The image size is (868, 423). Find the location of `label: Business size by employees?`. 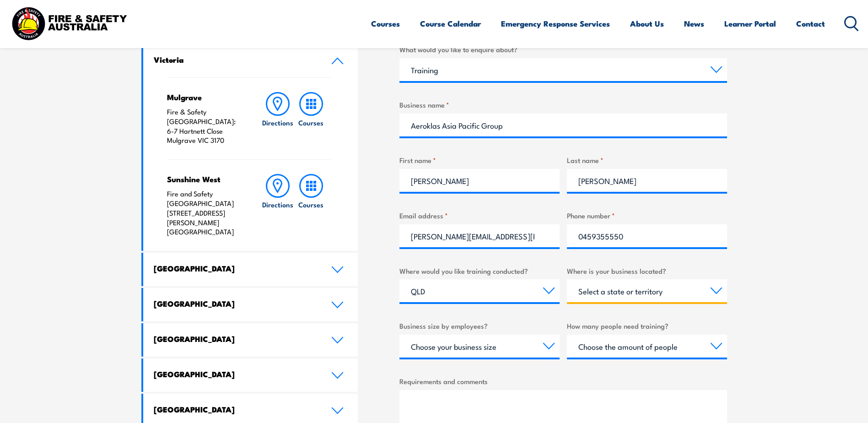

label: Business size by employees? is located at coordinates (479, 325).